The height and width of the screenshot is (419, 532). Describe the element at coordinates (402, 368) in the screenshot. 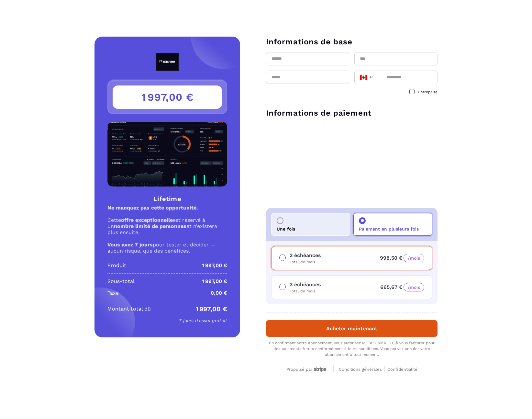

I see `a: Confidentialité` at that location.